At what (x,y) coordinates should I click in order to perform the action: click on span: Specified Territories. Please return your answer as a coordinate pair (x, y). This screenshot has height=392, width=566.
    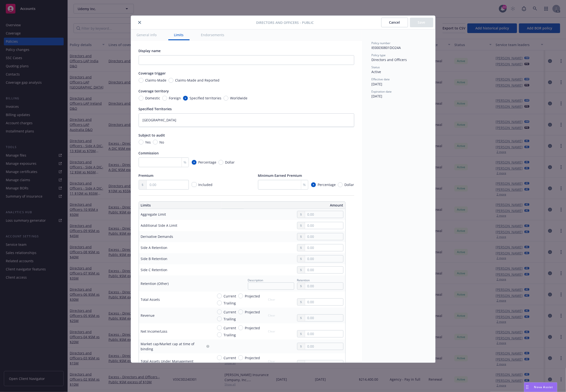
    Looking at the image, I should click on (155, 109).